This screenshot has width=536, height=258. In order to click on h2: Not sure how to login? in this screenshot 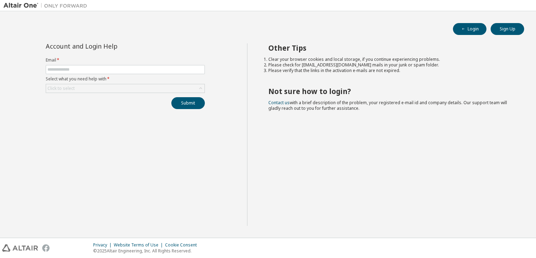, I will do `click(390, 91)`.